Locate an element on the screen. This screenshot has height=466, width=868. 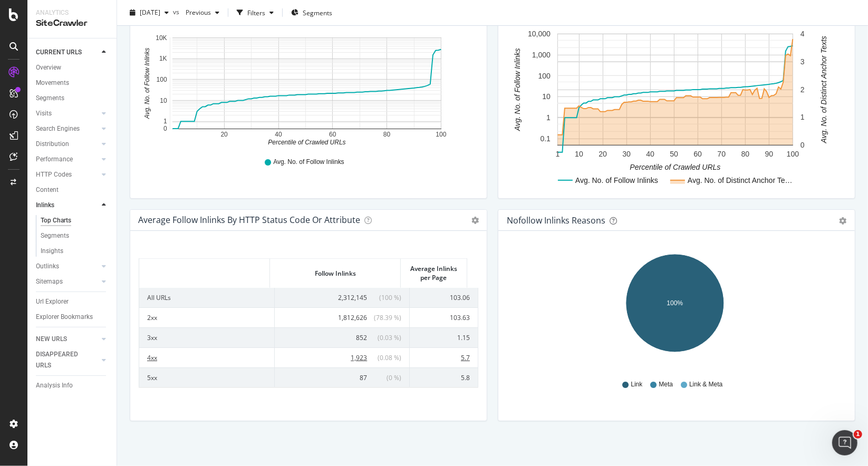
text: 100% is located at coordinates (675, 303).